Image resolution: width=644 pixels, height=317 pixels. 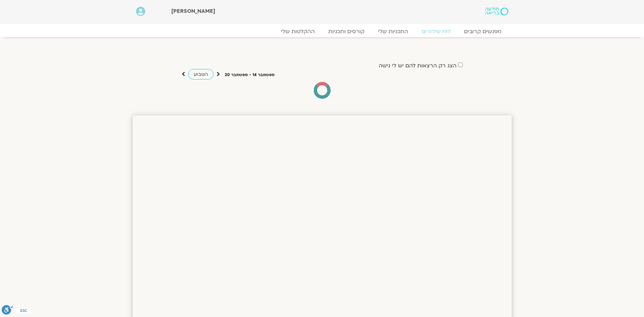 What do you see at coordinates (201, 74) in the screenshot?
I see `a: השבוע` at bounding box center [201, 74].